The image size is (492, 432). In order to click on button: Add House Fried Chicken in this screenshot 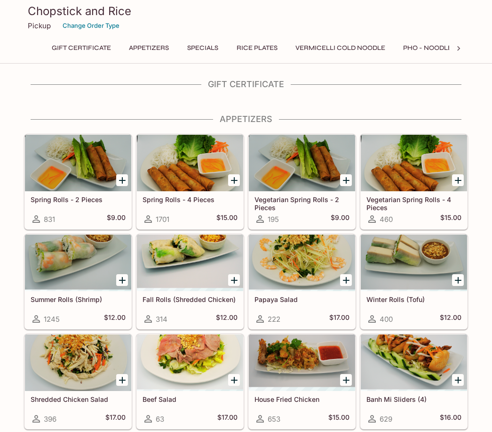, I will do `click(346, 379)`.